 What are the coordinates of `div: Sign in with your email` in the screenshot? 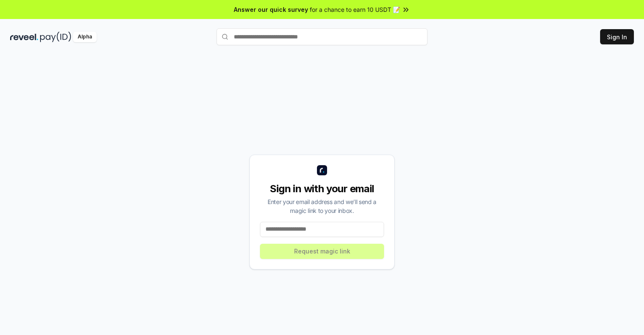 It's located at (322, 189).